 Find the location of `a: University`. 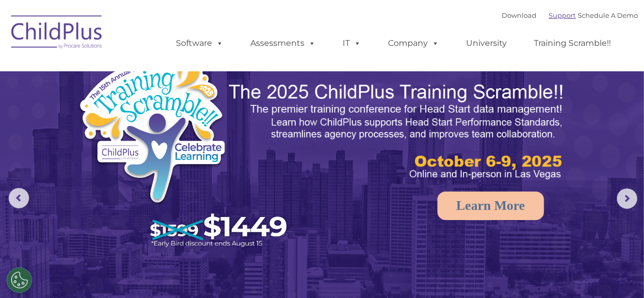

a: University is located at coordinates (486, 43).